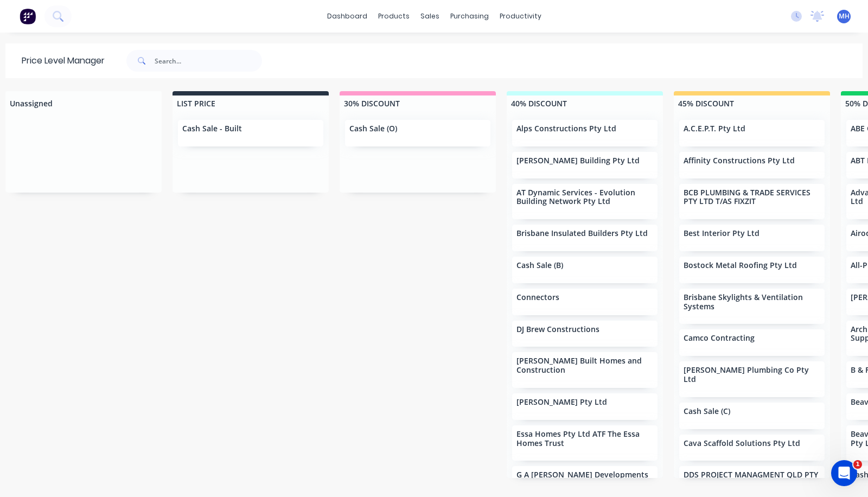 The image size is (868, 497). Describe the element at coordinates (212, 128) in the screenshot. I see `p: Cash Sale - Built` at that location.